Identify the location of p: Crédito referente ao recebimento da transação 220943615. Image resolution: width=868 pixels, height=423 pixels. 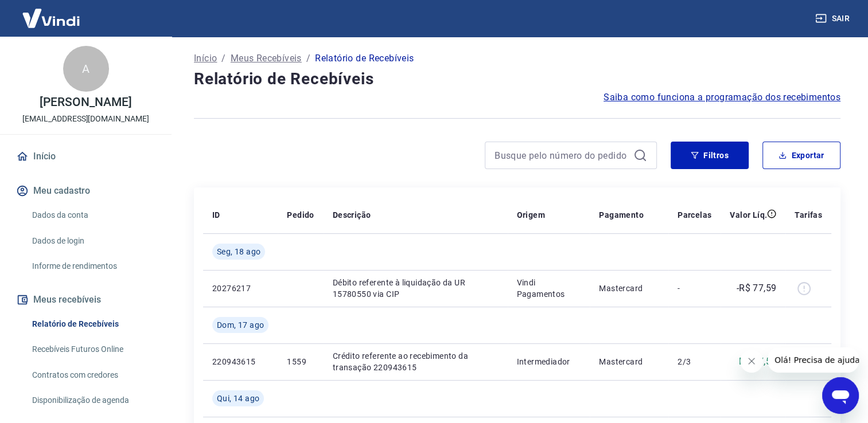
(415, 361).